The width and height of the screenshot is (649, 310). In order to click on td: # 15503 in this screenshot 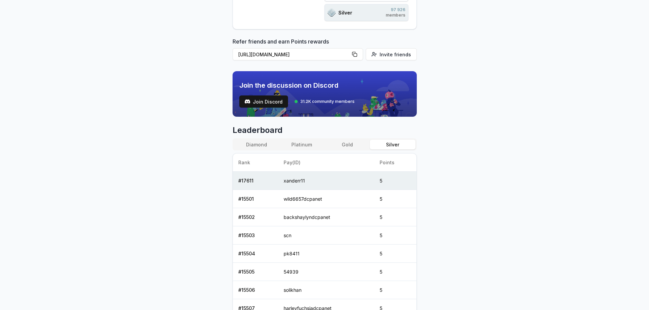, I will do `click(255, 236)`.